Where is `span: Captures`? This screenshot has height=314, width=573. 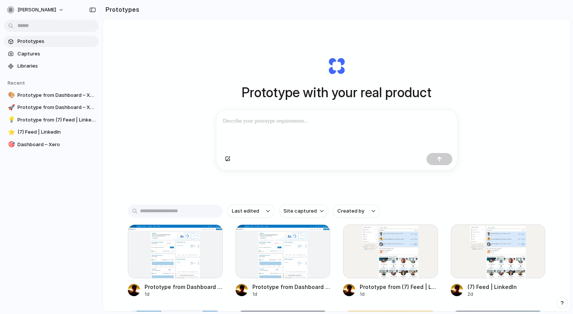 span: Captures is located at coordinates (57, 54).